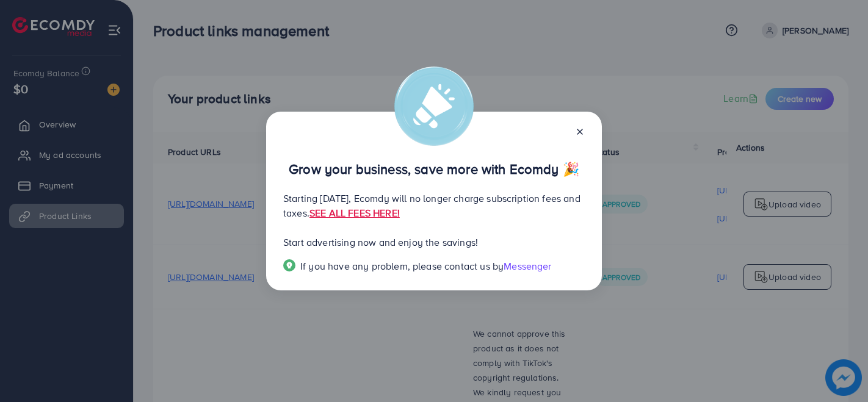 This screenshot has height=402, width=868. Describe the element at coordinates (401, 266) in the screenshot. I see `span: If you have any problem, please contact us by` at that location.